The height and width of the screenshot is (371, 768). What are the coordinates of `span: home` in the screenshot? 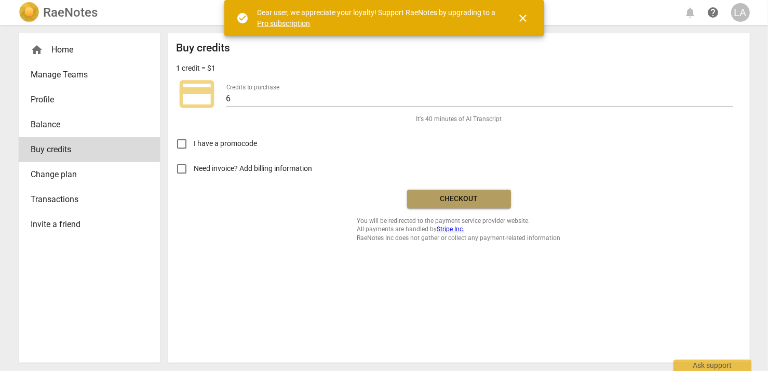 It's located at (37, 50).